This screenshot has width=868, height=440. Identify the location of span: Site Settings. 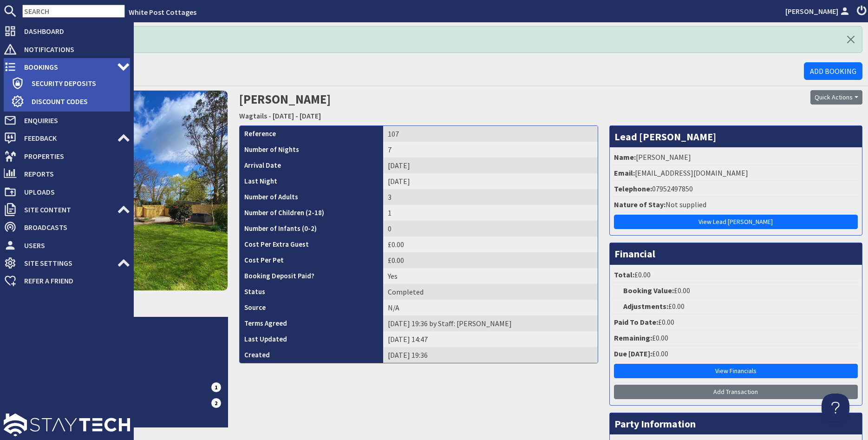
(67, 263).